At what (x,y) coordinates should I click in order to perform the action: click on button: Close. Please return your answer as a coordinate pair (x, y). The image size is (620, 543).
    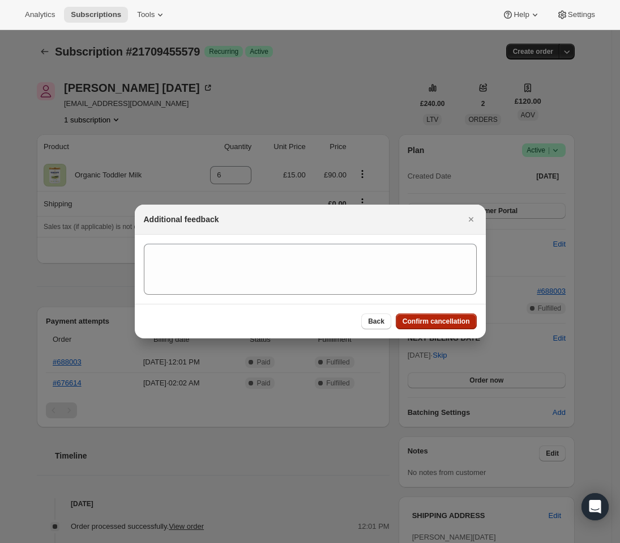
    Looking at the image, I should click on (471, 219).